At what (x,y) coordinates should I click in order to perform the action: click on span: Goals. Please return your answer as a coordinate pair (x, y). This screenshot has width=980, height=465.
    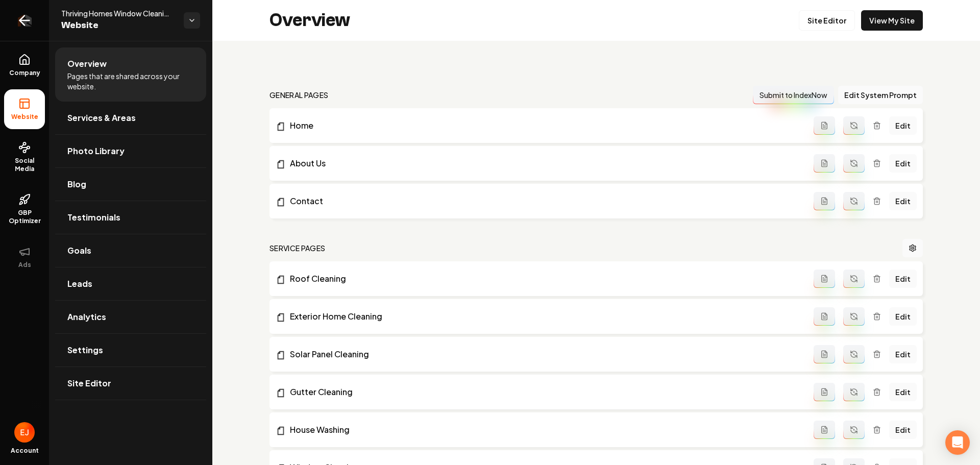
    Looking at the image, I should click on (79, 251).